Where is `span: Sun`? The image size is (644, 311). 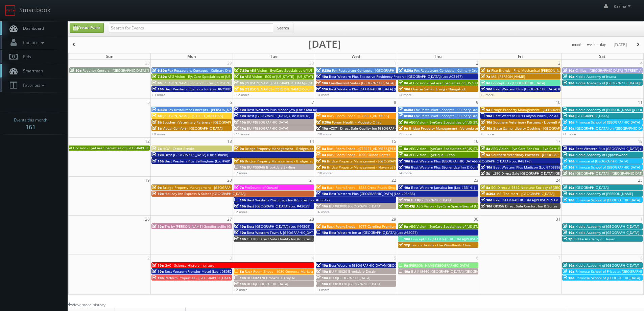
span: Sun is located at coordinates (110, 56).